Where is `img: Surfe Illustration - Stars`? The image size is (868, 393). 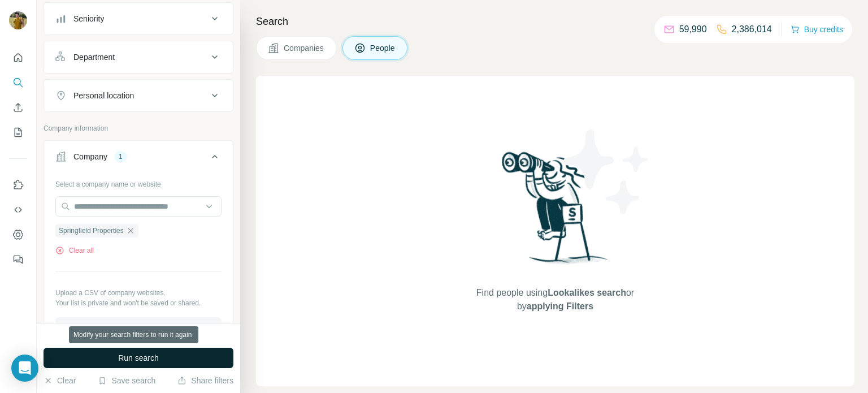 img: Surfe Illustration - Stars is located at coordinates (607, 172).